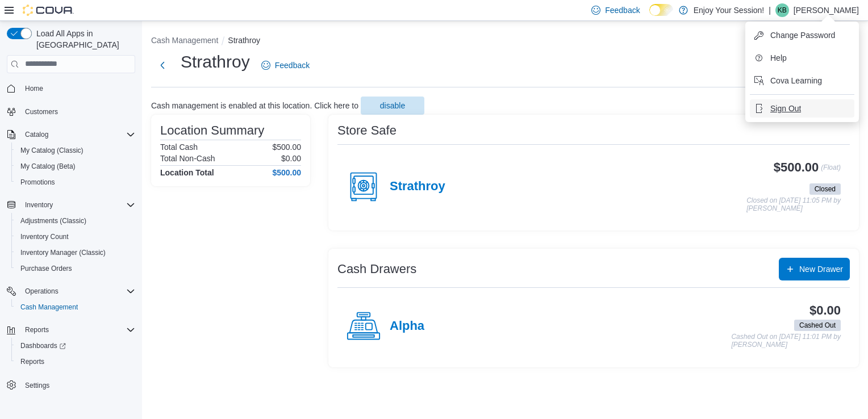 Image resolution: width=868 pixels, height=419 pixels. Describe the element at coordinates (54, 221) in the screenshot. I see `span: Adjustments (Classic)` at that location.